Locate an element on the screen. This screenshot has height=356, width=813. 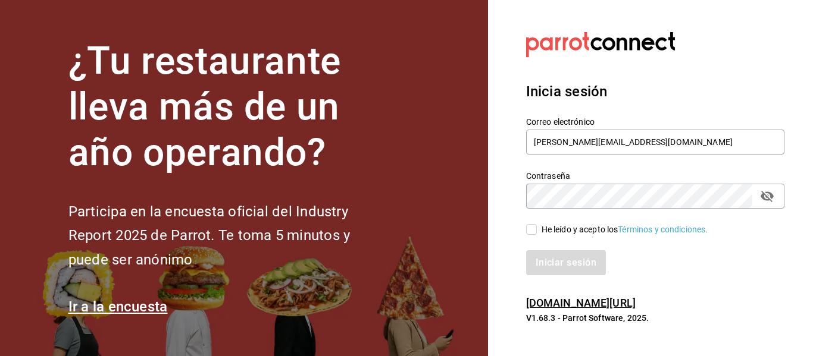
label: Contraseña is located at coordinates (655, 176).